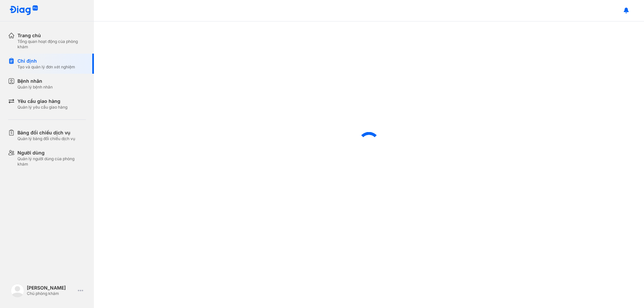 Image resolution: width=644 pixels, height=308 pixels. What do you see at coordinates (52, 161) in the screenshot?
I see `div: Quản lý người dùng của phòng khám` at bounding box center [52, 161].